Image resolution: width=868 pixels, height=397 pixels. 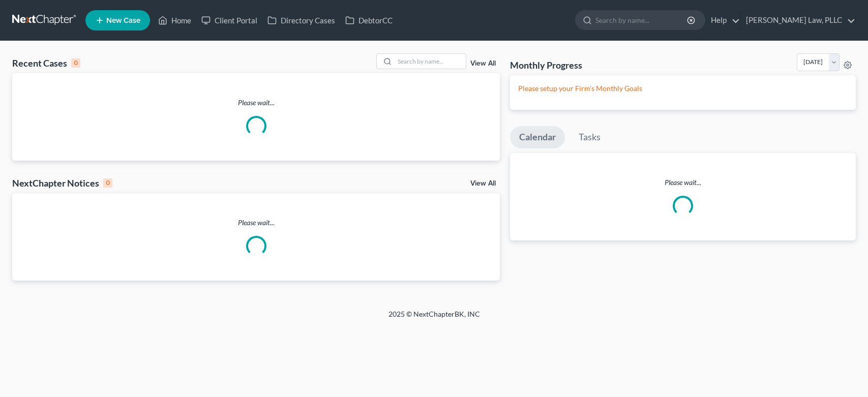 I want to click on div: NextChapter Notices, so click(x=62, y=183).